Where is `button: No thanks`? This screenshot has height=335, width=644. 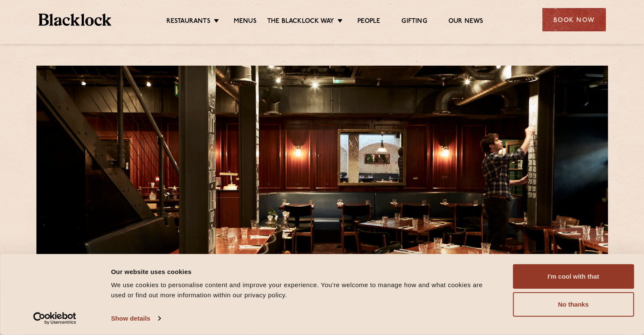
button: No thanks is located at coordinates (573, 305).